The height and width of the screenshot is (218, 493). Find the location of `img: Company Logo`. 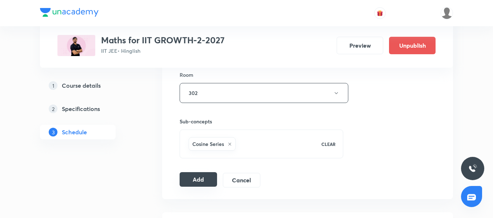

img: Company Logo is located at coordinates (69, 12).